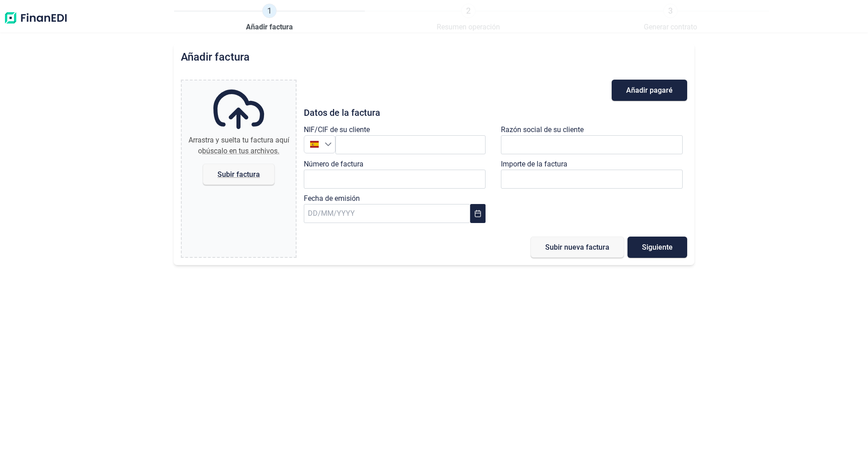 This screenshot has height=470, width=868. What do you see at coordinates (657, 246) in the screenshot?
I see `span: Siguiente` at bounding box center [657, 246].